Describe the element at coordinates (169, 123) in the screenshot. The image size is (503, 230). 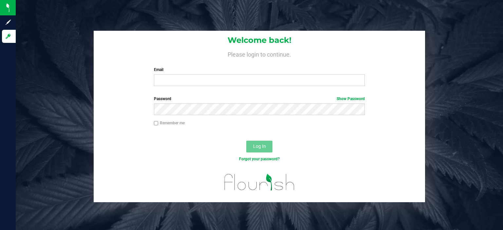
I see `label: Remember me` at that location.